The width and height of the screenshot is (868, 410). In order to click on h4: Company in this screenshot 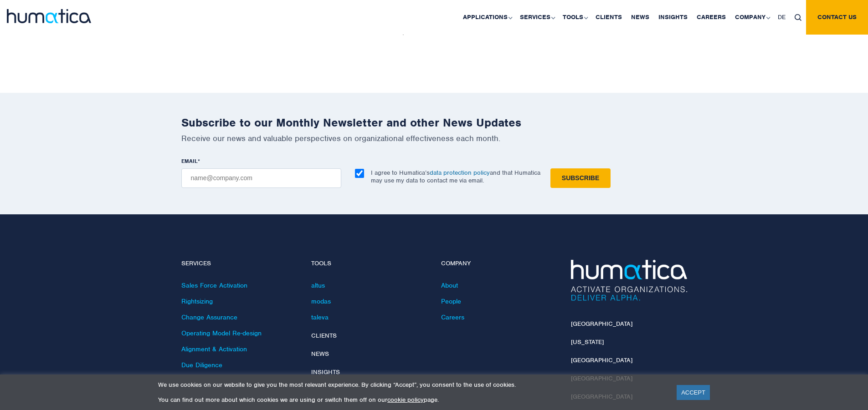, I will do `click(499, 263)`.